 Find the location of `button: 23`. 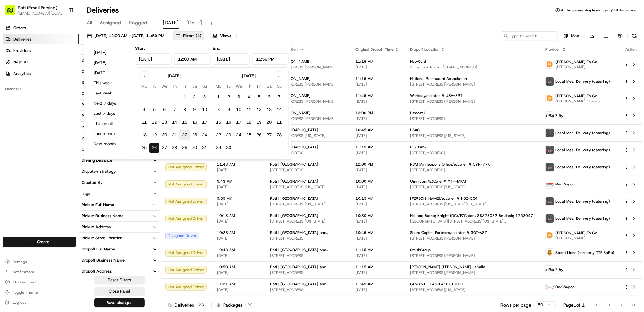

button: 23 is located at coordinates (229, 135).